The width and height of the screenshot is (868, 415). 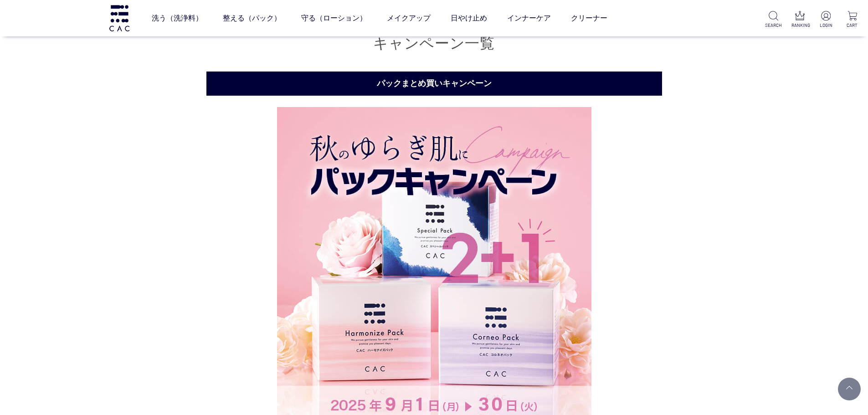 I want to click on a: 守る（ローション）, so click(x=334, y=18).